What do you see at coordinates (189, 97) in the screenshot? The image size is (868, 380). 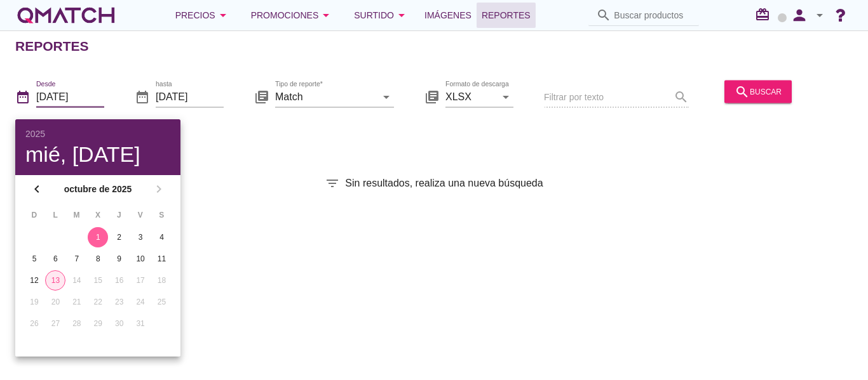 I see `input: hasta` at bounding box center [189, 97].